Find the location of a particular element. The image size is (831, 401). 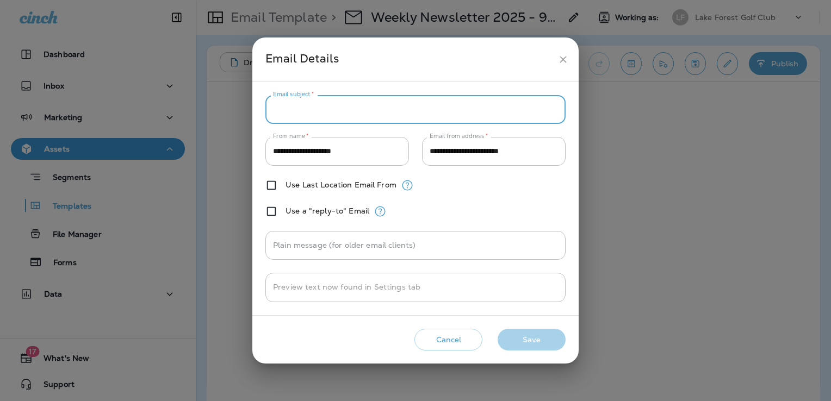

label: Email subject is located at coordinates (294, 94).